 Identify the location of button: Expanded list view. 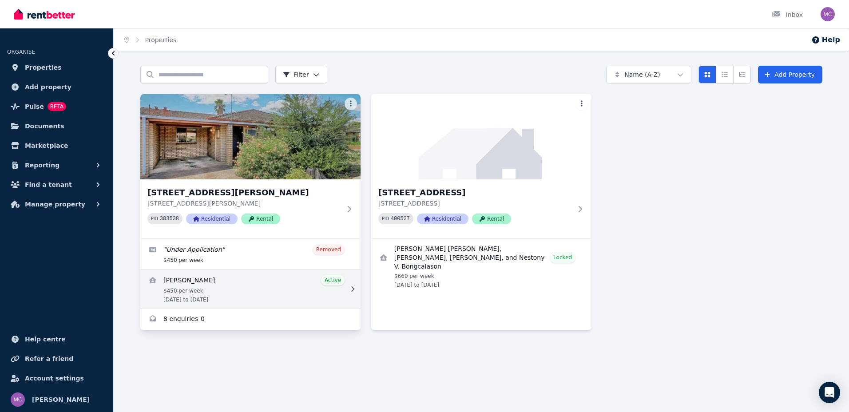
(742, 75).